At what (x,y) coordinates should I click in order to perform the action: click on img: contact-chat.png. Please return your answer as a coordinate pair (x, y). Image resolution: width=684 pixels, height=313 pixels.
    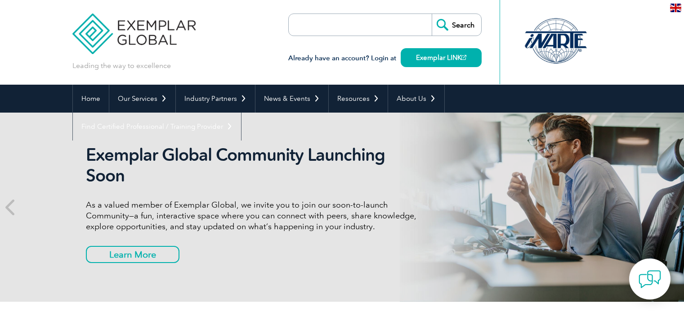
    Looking at the image, I should click on (650, 279).